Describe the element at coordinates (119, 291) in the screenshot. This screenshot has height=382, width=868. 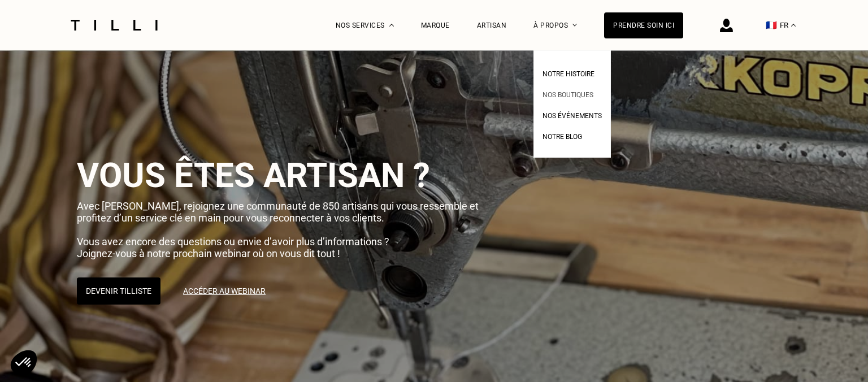
I see `button: Devenir Tilliste` at that location.